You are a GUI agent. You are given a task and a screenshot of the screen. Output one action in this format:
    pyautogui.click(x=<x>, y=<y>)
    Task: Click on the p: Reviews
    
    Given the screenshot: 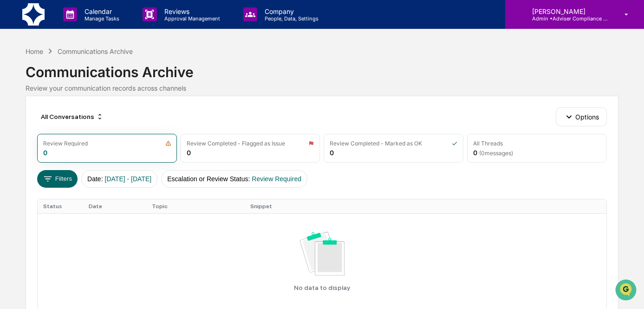 What is the action you would take?
    pyautogui.click(x=191, y=11)
    